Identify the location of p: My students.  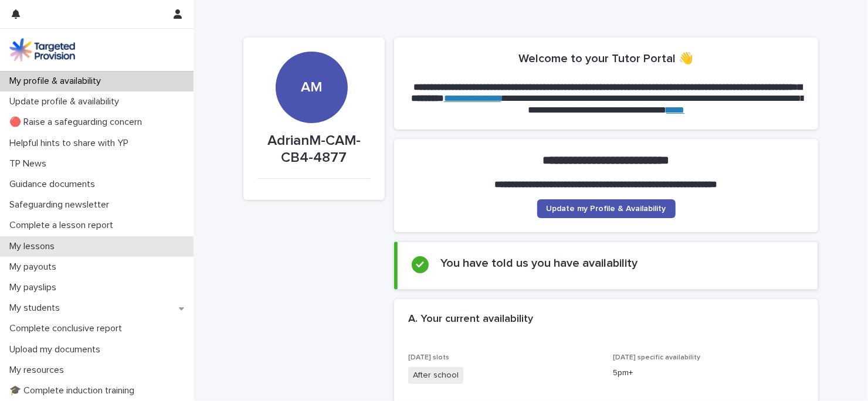
(37, 308).